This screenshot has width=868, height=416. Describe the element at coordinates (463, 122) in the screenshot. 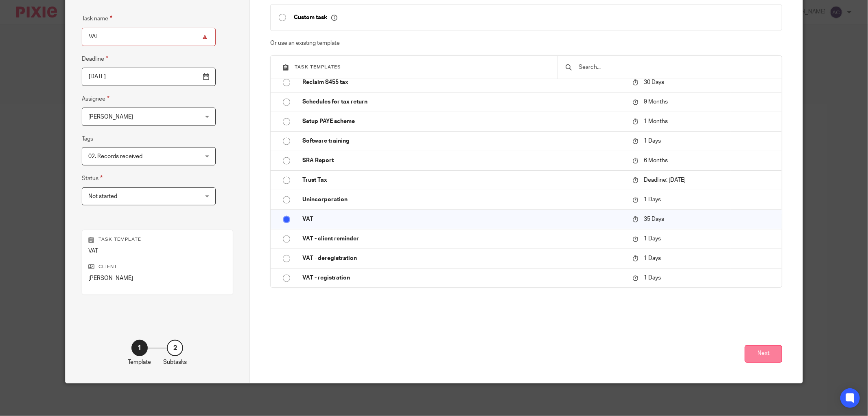

I see `p: Setup PAYE scheme` at that location.